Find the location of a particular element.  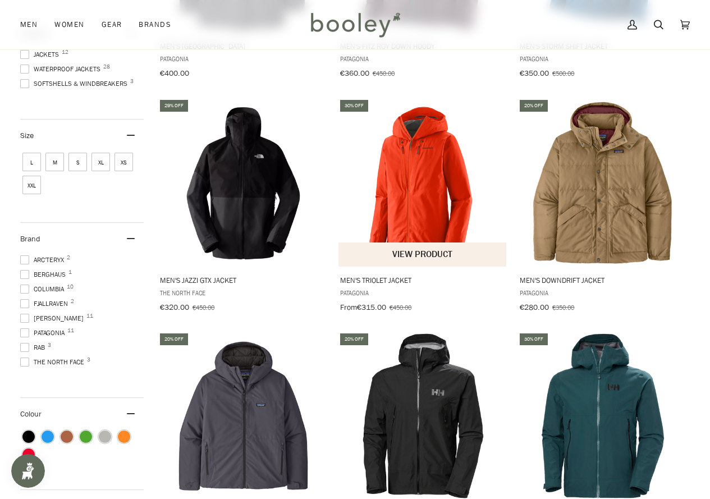

img: The North Face Men's Jazzi Gore-Tex Jacket Asphalt Grey / TNF Black - Booley Galway is located at coordinates (243, 182).